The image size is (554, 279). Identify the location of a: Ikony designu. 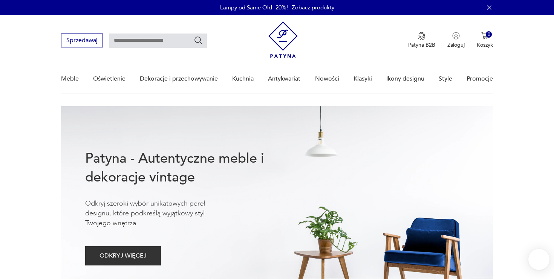
(405, 79).